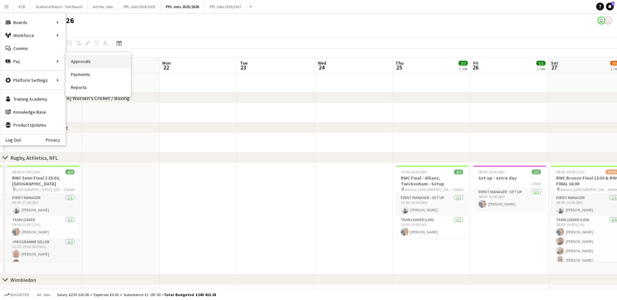 This screenshot has width=617, height=300. I want to click on span: Total Budgeted £240 413.38, so click(190, 295).